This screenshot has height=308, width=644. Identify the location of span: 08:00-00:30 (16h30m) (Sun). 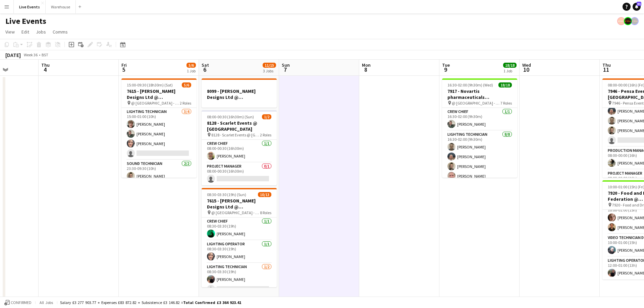
(230, 116).